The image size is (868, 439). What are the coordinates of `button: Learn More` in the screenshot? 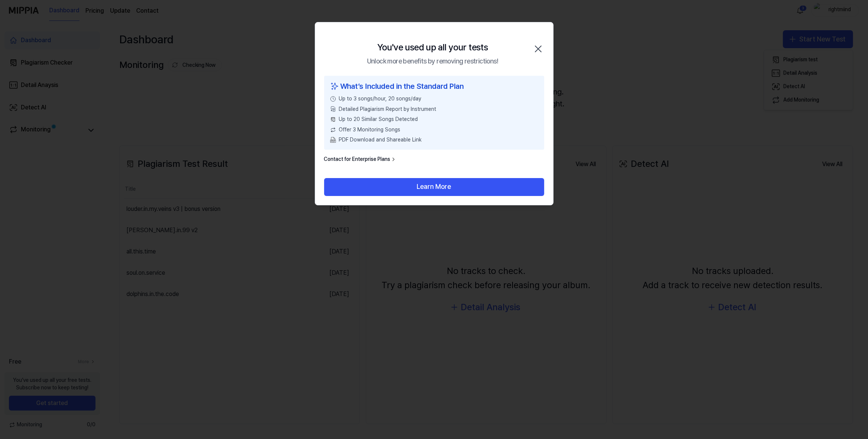 It's located at (434, 187).